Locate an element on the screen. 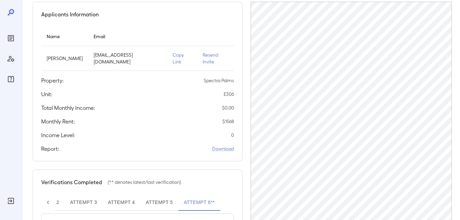  p: Copy Link is located at coordinates (182, 58).